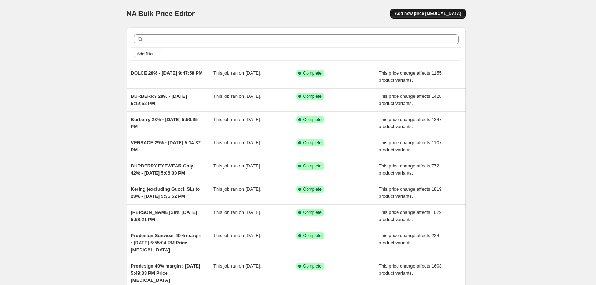 Image resolution: width=596 pixels, height=285 pixels. Describe the element at coordinates (145, 54) in the screenshot. I see `span: Add filter` at that location.